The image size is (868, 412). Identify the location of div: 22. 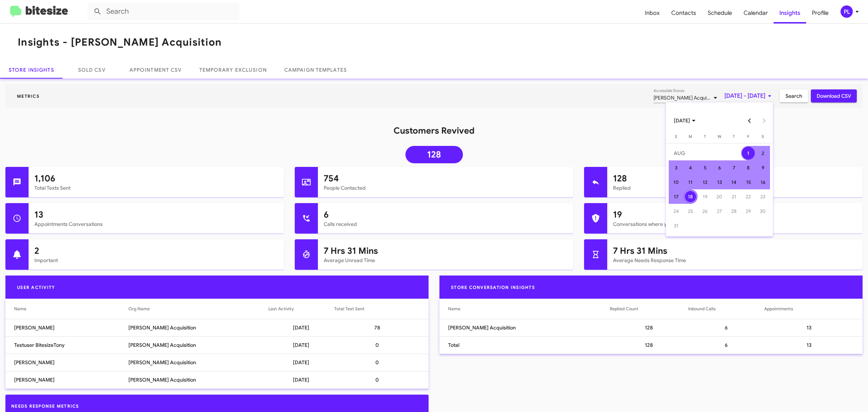
(748, 197).